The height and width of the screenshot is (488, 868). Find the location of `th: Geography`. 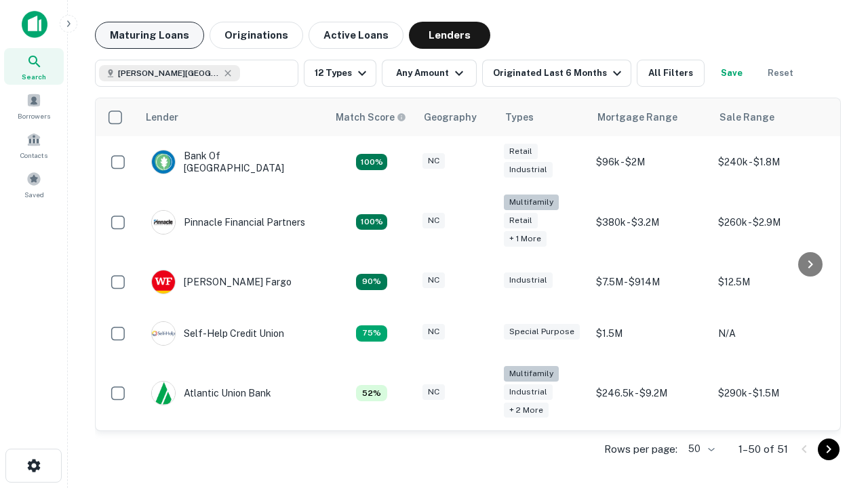

th: Geography is located at coordinates (456, 117).